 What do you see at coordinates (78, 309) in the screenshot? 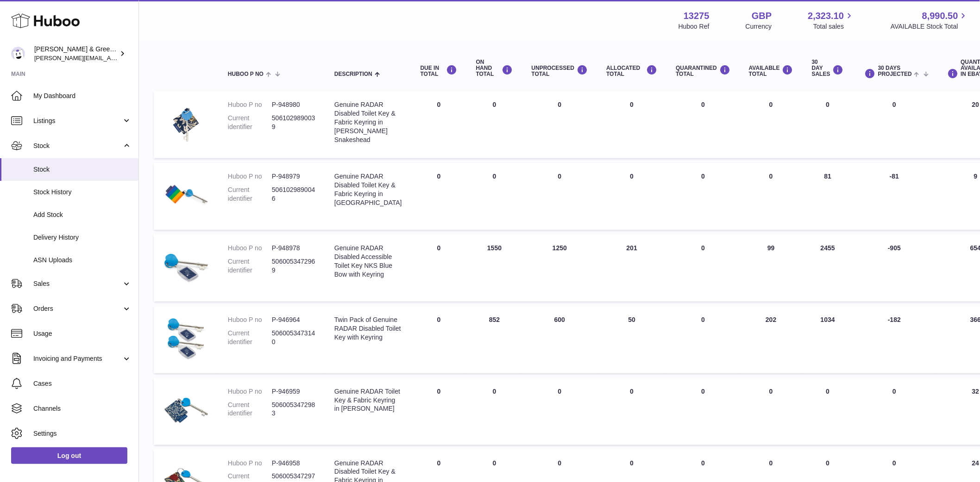
I see `span: Orders` at bounding box center [78, 309].